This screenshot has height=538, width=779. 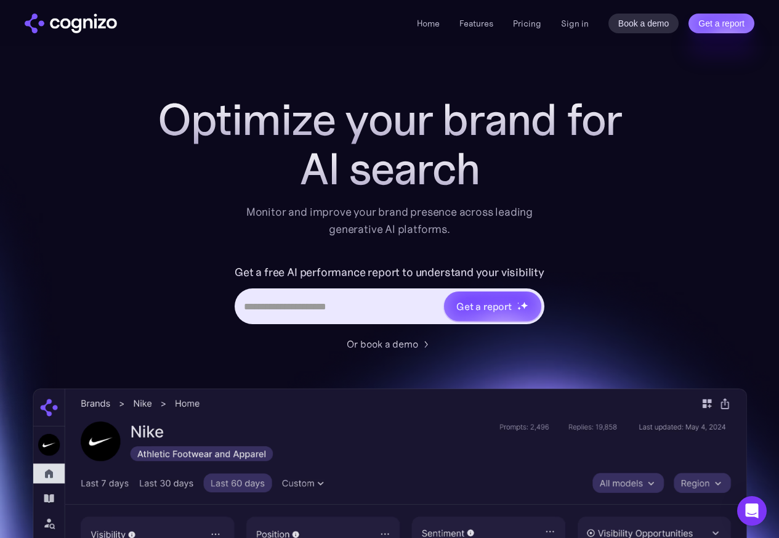 I want to click on div: AI search, so click(x=390, y=169).